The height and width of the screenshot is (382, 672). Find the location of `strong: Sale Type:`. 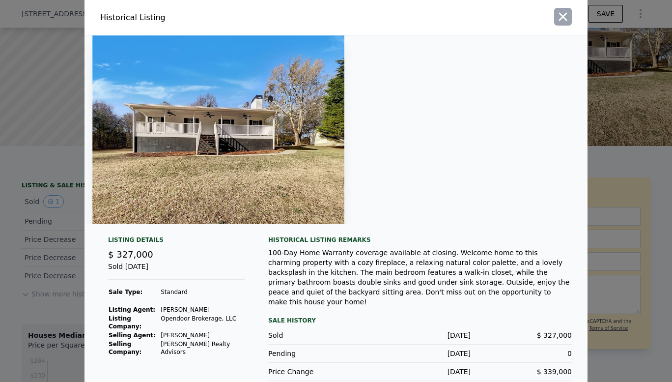

strong: Sale Type: is located at coordinates (125, 292).